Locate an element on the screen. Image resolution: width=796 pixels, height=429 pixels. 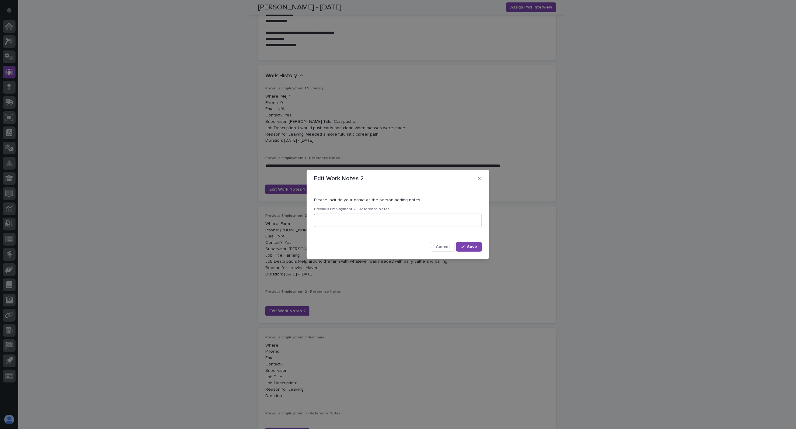
span: Save is located at coordinates (472, 247).